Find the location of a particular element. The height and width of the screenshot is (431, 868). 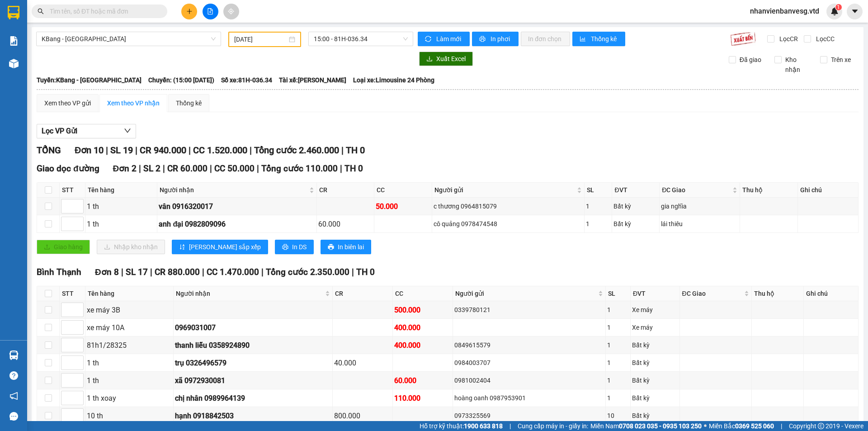

span: 1 is located at coordinates (838, 7).